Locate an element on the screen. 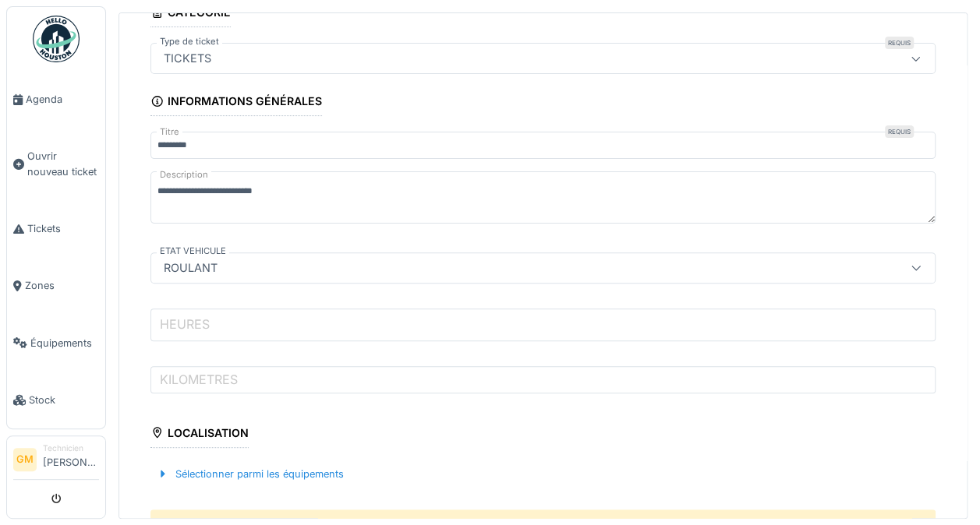 Image resolution: width=980 pixels, height=525 pixels. a: Zones is located at coordinates (56, 286).